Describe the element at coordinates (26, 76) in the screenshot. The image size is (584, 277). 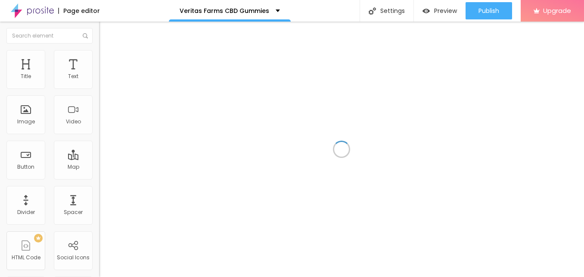
I see `div: Title` at that location.